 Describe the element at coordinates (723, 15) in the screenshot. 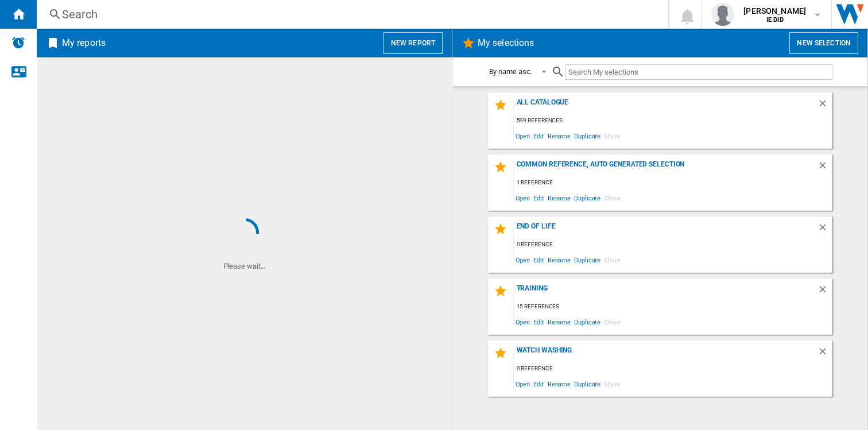

I see `img: profile.jpg` at that location.